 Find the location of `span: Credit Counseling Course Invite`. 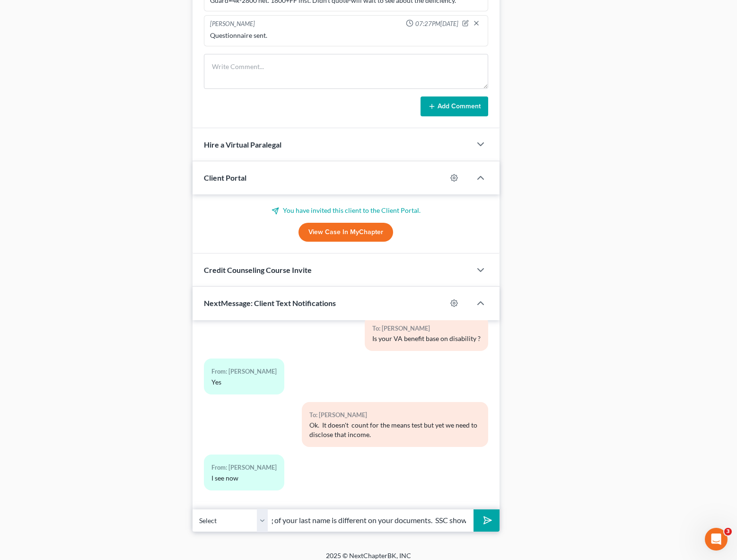

span: Credit Counseling Course Invite is located at coordinates (258, 269).